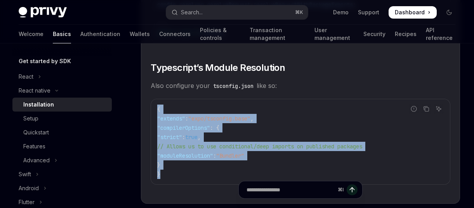  What do you see at coordinates (438, 109) in the screenshot?
I see `button: Ask AI` at bounding box center [438, 109].